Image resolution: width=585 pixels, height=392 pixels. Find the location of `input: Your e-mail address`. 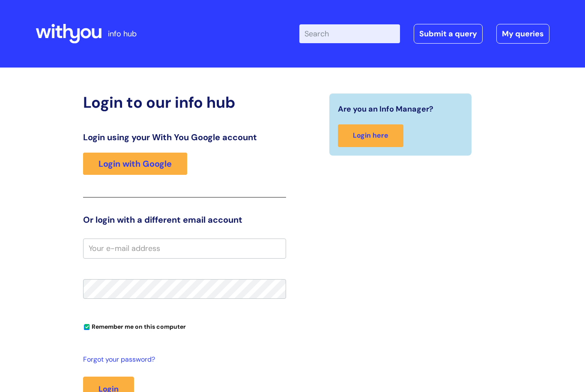

input: Your e-mail address is located at coordinates (185, 249).